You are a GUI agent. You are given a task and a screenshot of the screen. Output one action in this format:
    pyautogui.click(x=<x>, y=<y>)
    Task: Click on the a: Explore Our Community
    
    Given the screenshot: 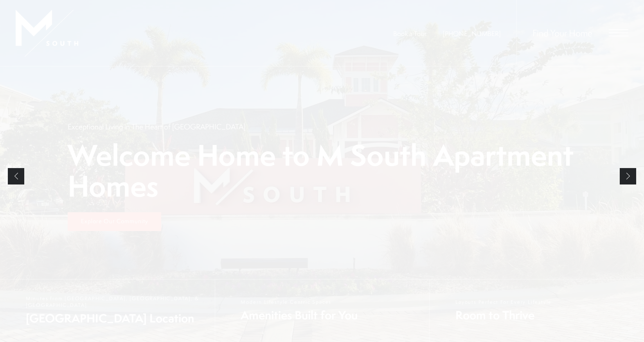 What is the action you would take?
    pyautogui.click(x=115, y=222)
    